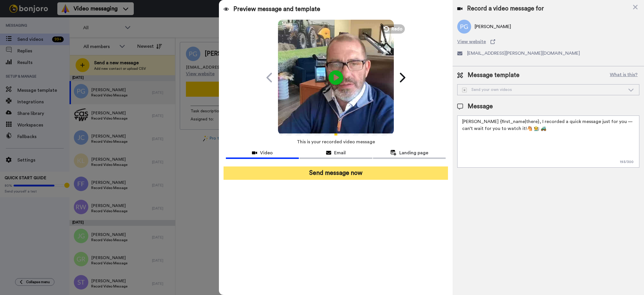 The height and width of the screenshot is (295, 644). Describe the element at coordinates (544, 90) in the screenshot. I see `div: Send your own videos` at that location.